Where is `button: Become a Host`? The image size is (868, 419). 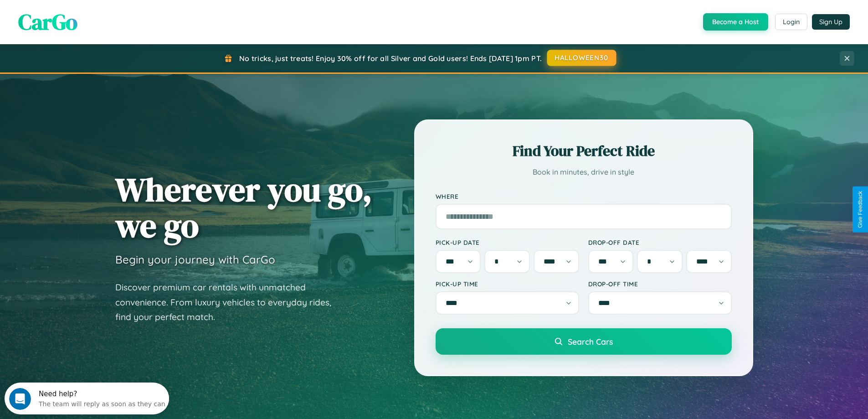
button: Become a Host is located at coordinates (735, 22).